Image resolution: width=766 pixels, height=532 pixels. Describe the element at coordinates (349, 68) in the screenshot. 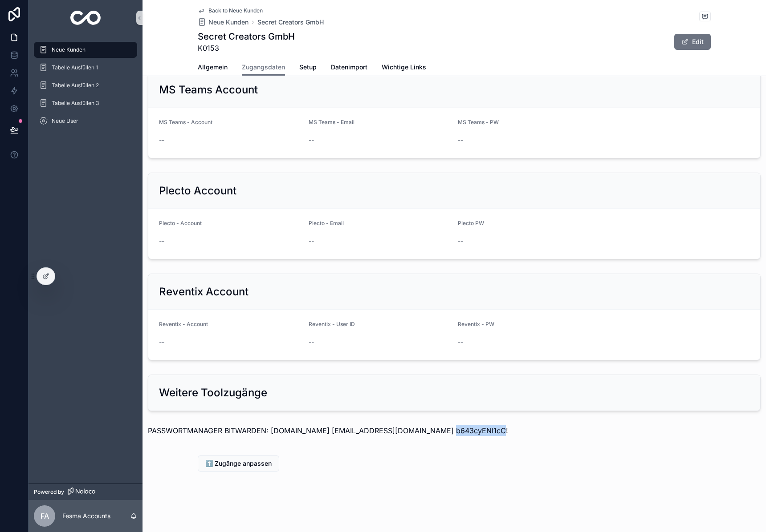

I see `a: Datenimport` at that location.